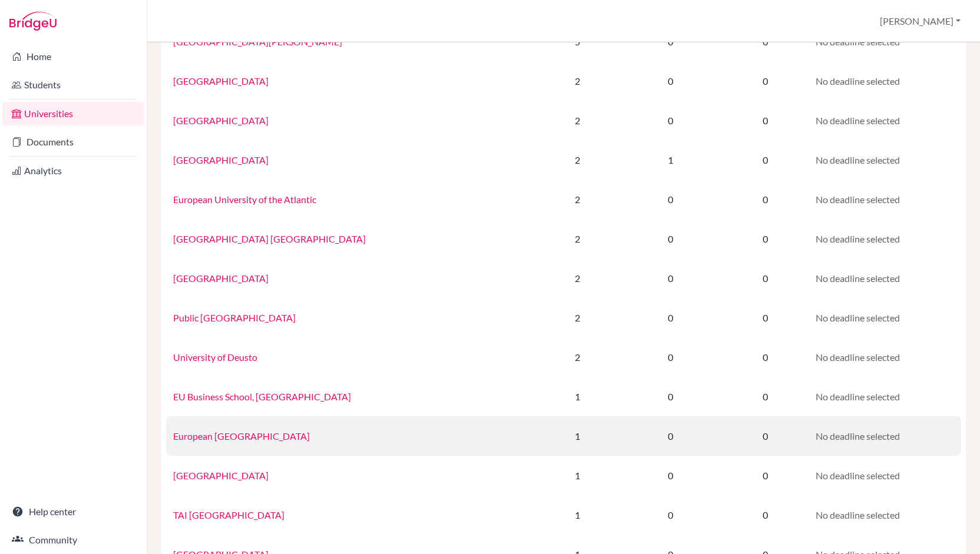 This screenshot has width=980, height=554. What do you see at coordinates (245, 199) in the screenshot?
I see `a: European University of the Atlantic` at bounding box center [245, 199].